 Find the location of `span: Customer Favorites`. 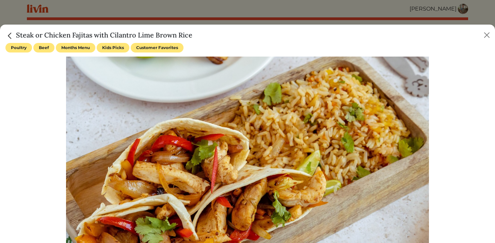

span: Customer Favorites is located at coordinates (157, 48).